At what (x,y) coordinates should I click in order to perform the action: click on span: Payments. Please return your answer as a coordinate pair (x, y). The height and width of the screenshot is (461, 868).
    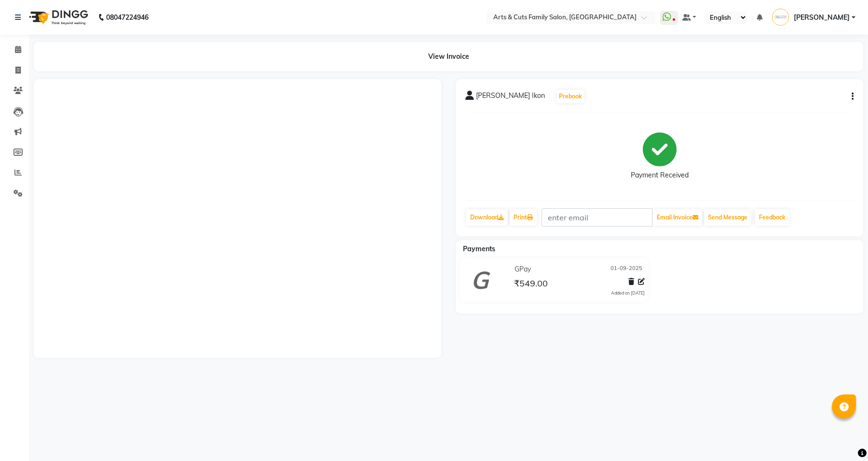
    Looking at the image, I should click on (479, 249).